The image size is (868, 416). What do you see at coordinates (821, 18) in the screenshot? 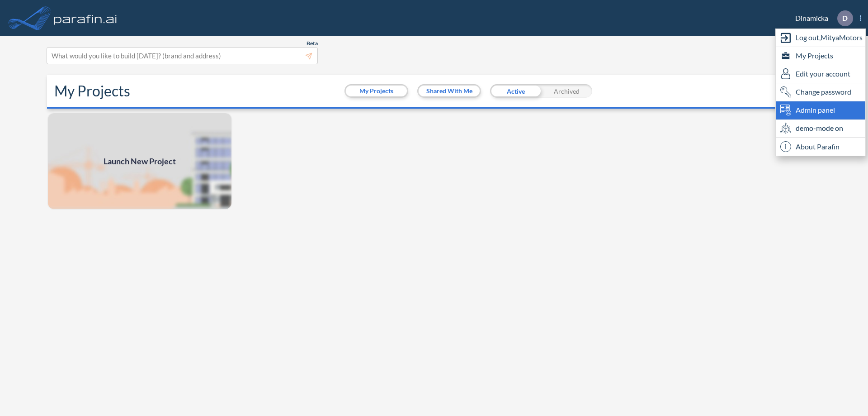
I see `div: Dinamicka` at bounding box center [821, 18].